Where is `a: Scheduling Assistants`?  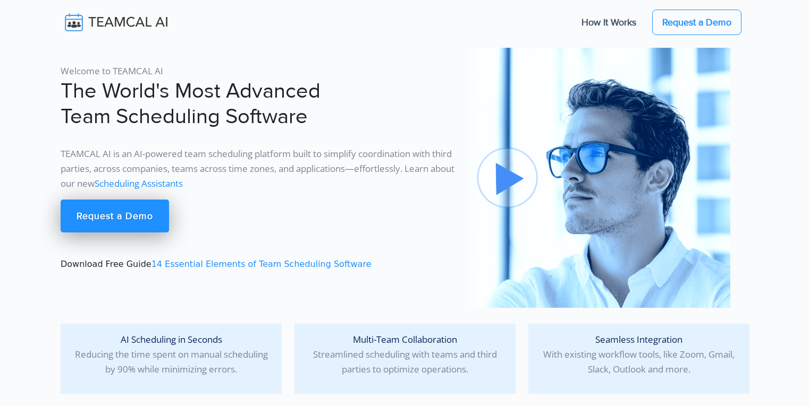 a: Scheduling Assistants is located at coordinates (139, 183).